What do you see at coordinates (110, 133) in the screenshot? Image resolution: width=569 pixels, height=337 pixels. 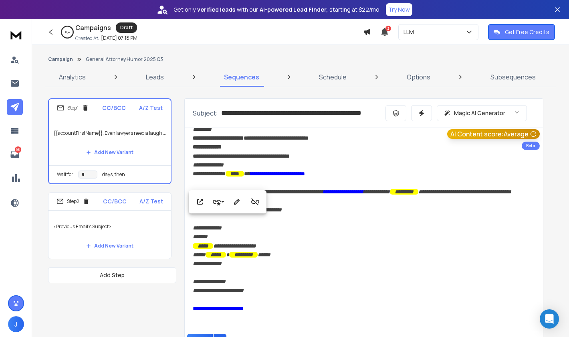 I see `p: {{accountFirstName}}, Even lawyers need a laugh sometimes…` at bounding box center [110, 133].